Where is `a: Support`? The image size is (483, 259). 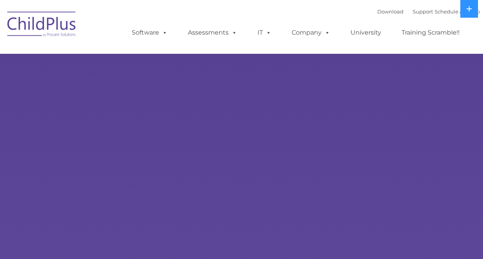
a: Support is located at coordinates (422, 12).